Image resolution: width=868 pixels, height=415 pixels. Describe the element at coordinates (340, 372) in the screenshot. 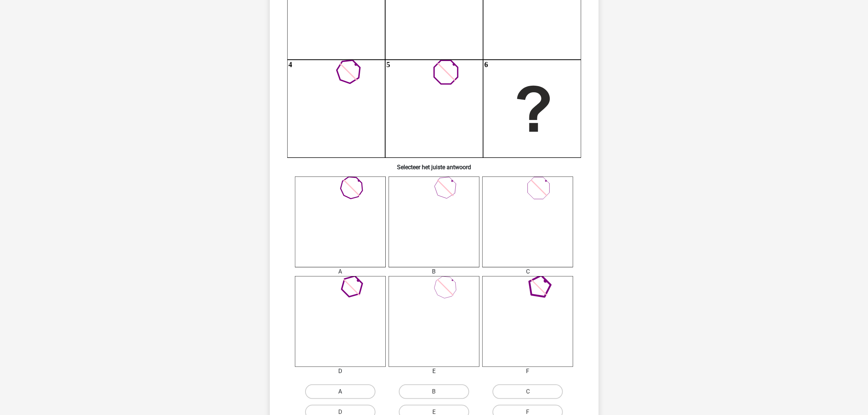

I see `div: D` at that location.